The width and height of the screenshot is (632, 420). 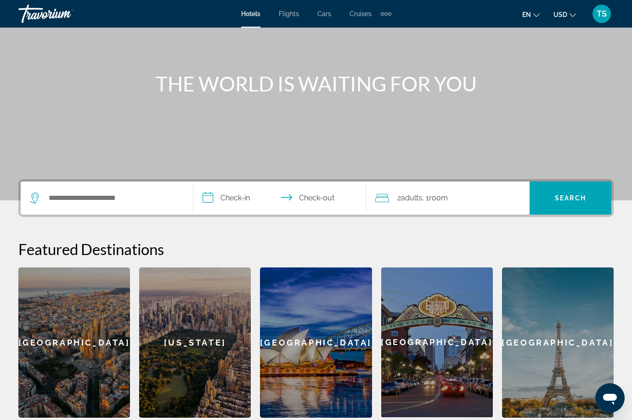 I want to click on a: Cars, so click(x=324, y=14).